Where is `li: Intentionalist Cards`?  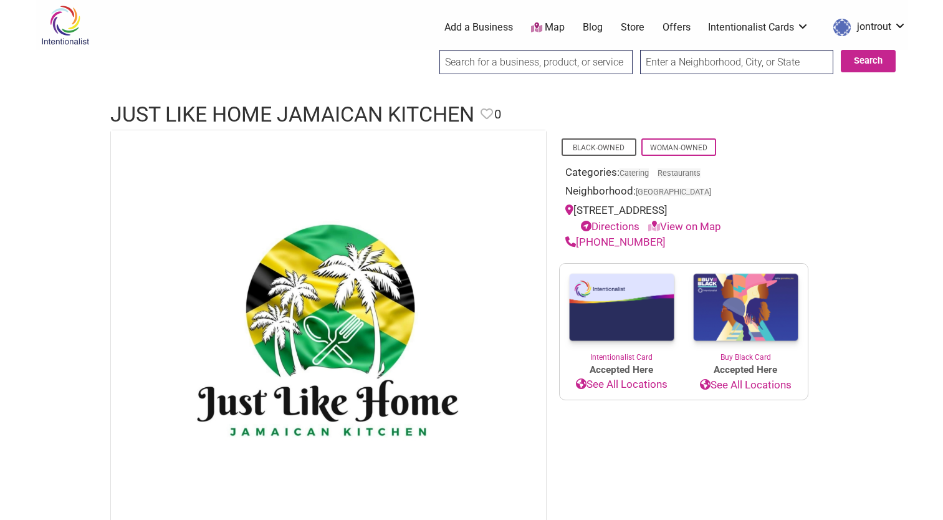 li: Intentionalist Cards is located at coordinates (758, 27).